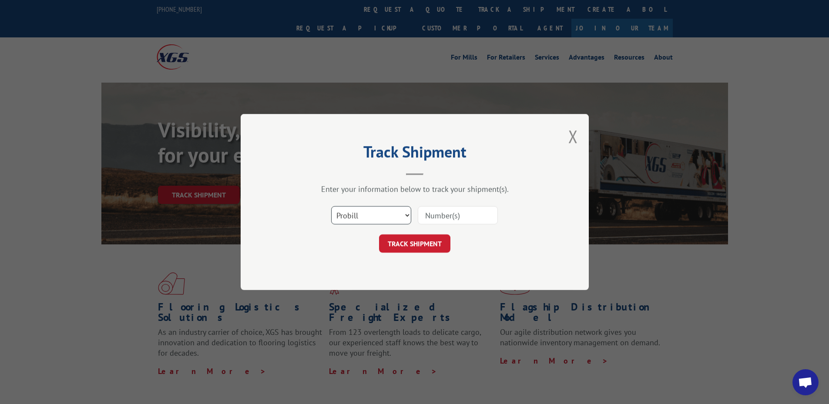 Image resolution: width=829 pixels, height=404 pixels. What do you see at coordinates (805, 382) in the screenshot?
I see `a: Open chat` at bounding box center [805, 382].